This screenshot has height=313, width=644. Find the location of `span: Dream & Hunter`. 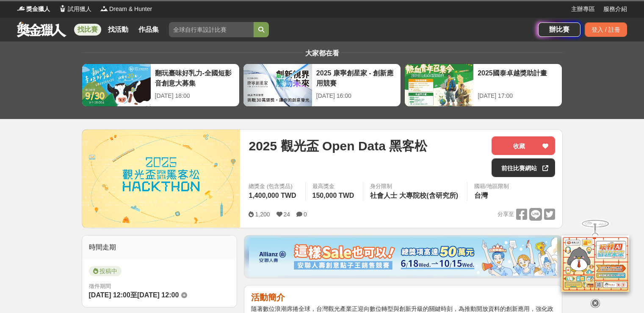

span: Dream & Hunter is located at coordinates (130, 9).